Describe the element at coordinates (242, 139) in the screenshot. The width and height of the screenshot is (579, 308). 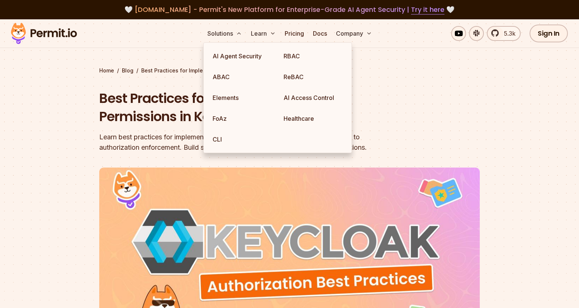
I see `a: CLI` at that location.